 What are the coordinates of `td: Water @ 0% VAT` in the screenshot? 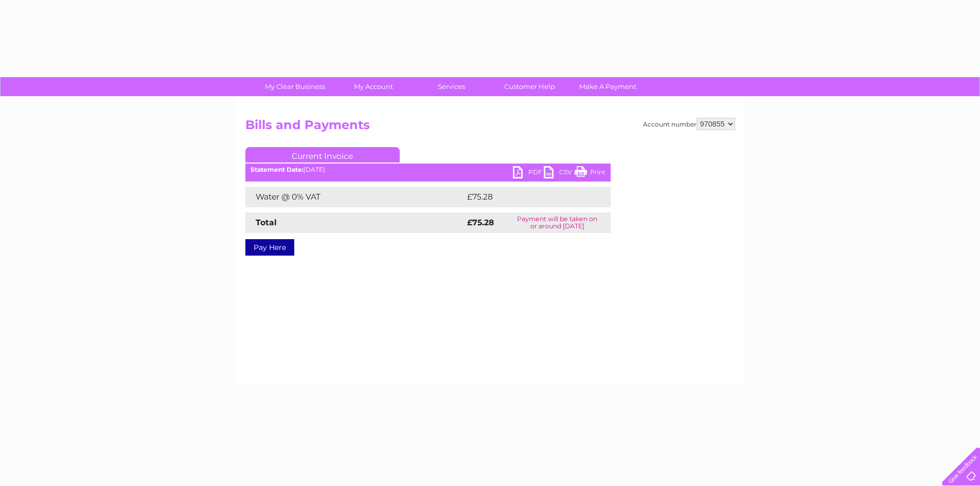 It's located at (355, 197).